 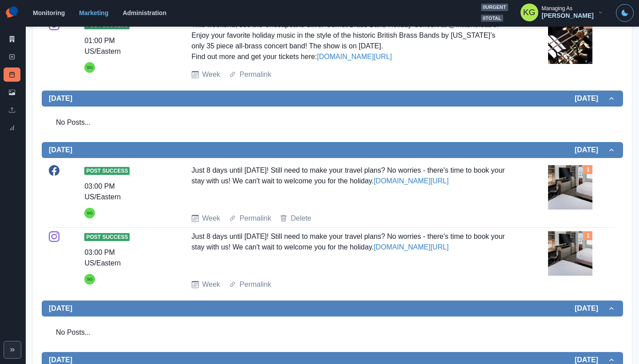 I want to click on div: Katrina Gallardo, so click(x=529, y=13).